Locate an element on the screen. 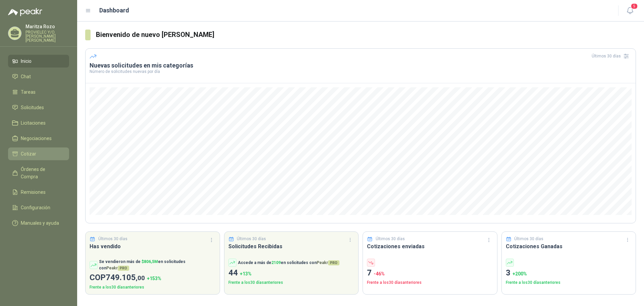  h3: Cotizaciones Ganadas is located at coordinates (569, 246).